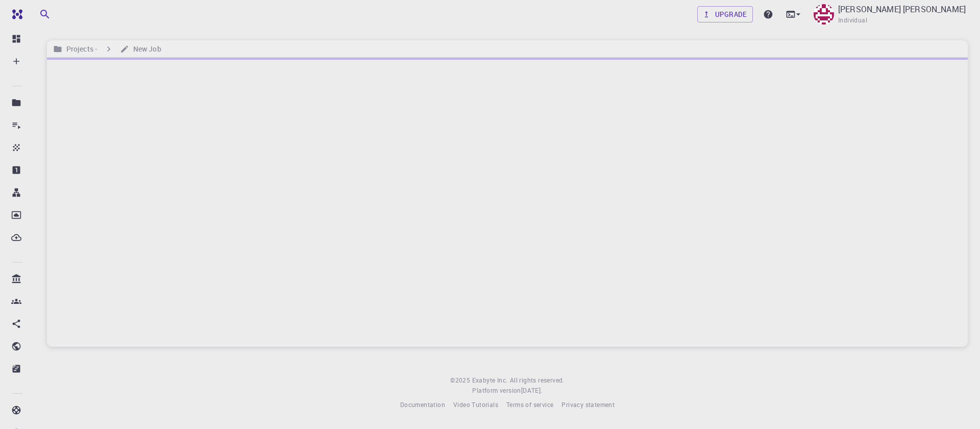 Image resolution: width=980 pixels, height=429 pixels. What do you see at coordinates (107, 49) in the screenshot?
I see `nav: breadcrumb` at bounding box center [107, 49].